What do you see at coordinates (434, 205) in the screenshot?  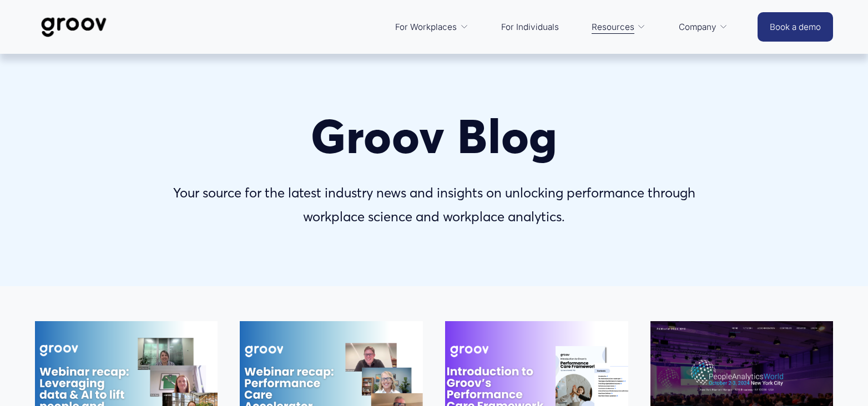 I see `p: Your source for the latest industry news and insights on unlocking performance through workplace ...` at bounding box center [434, 205].